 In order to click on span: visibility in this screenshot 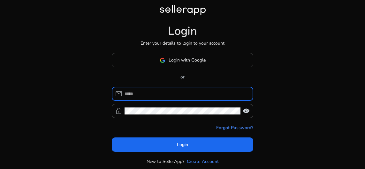, I will do `click(246, 111)`.